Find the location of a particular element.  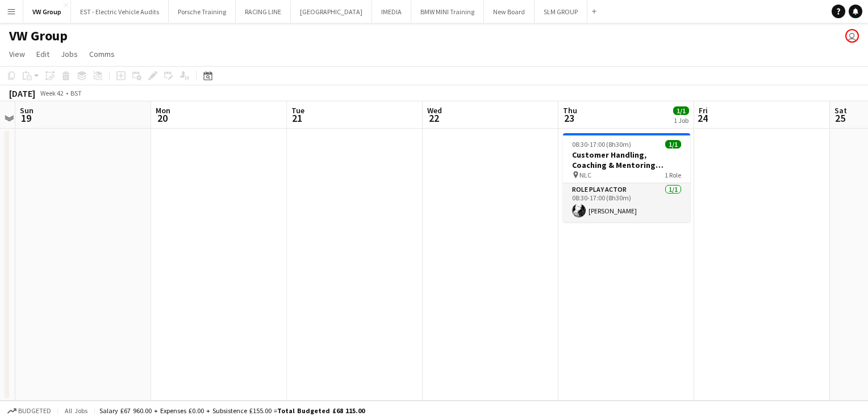

button: EST - Electric Vehicle Audits is located at coordinates (120, 11).